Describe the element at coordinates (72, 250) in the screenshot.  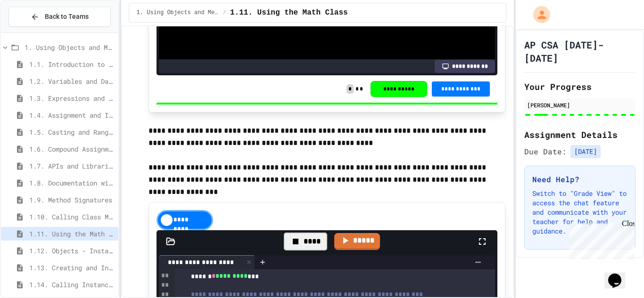
I see `span: 1.12. Objects - Instances of Classes` at that location.